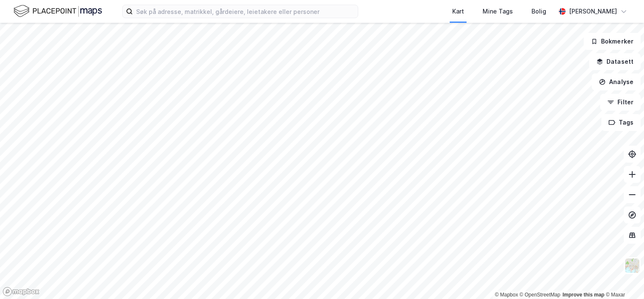  I want to click on a: OpenStreetMap, so click(540, 294).